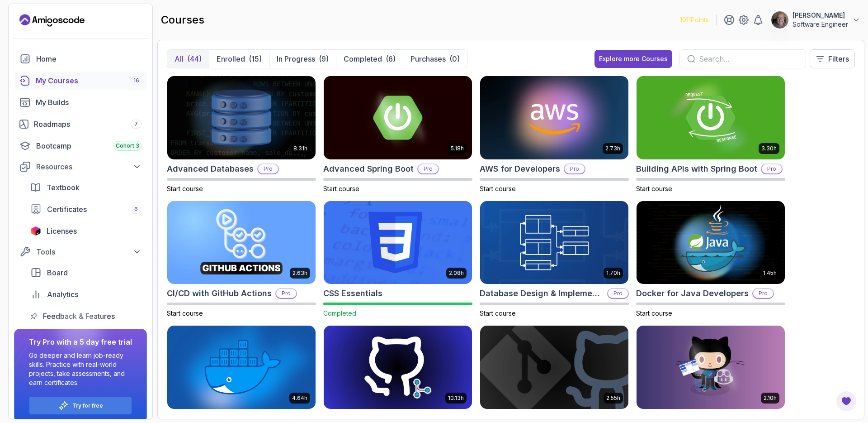  What do you see at coordinates (634, 59) in the screenshot?
I see `div: Explore more Courses` at bounding box center [634, 59].